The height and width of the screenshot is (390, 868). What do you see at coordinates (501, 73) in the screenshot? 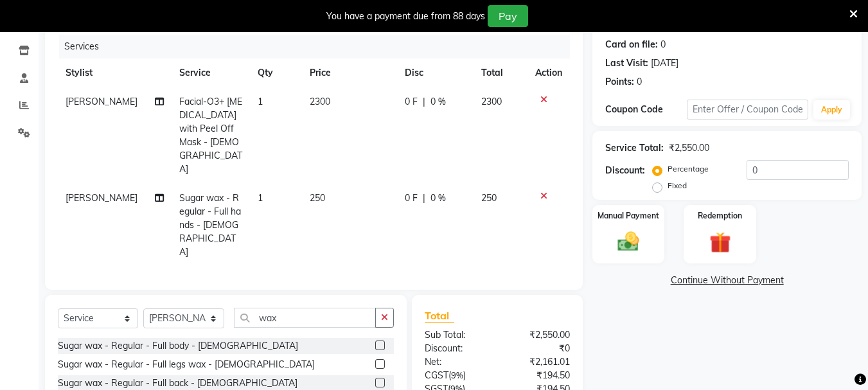
I see `th: Total` at bounding box center [501, 73].